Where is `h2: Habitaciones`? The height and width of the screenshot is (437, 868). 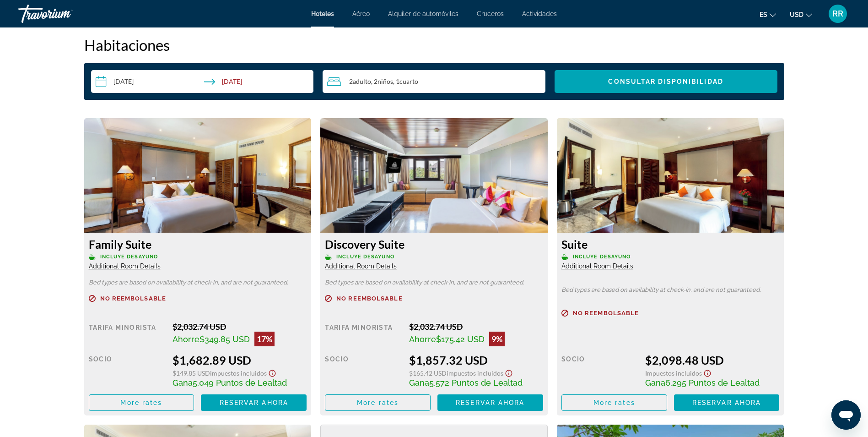 h2: Habitaciones is located at coordinates (434, 45).